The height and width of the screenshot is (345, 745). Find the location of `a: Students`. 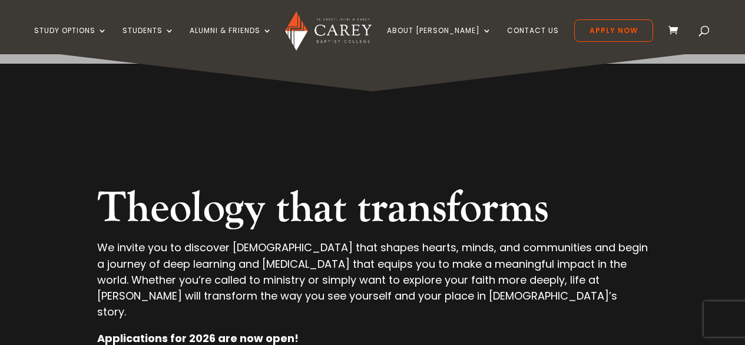

a: Students is located at coordinates (148, 40).